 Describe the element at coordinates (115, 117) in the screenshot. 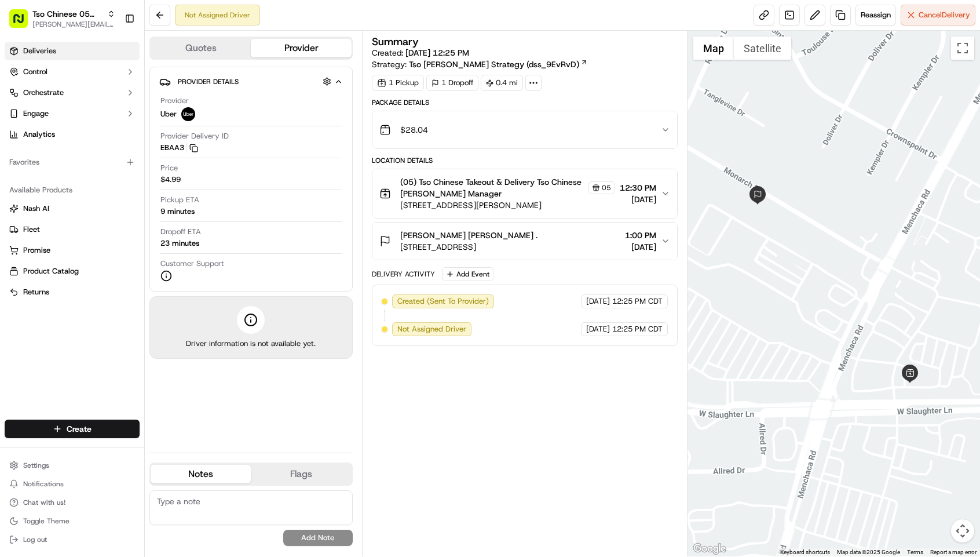

I see `div: Start new chat` at that location.